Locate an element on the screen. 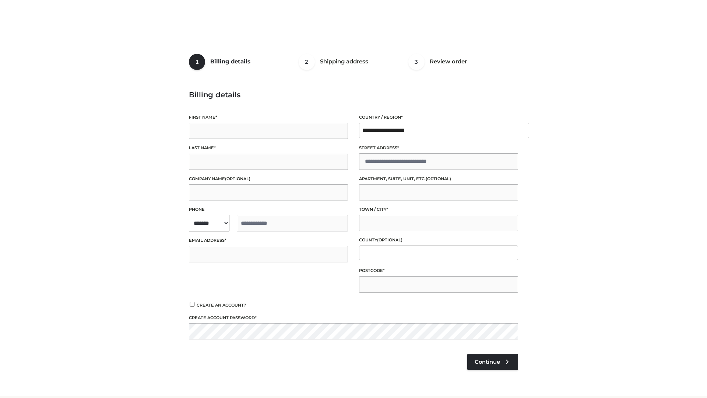  label: County is located at coordinates (439, 240).